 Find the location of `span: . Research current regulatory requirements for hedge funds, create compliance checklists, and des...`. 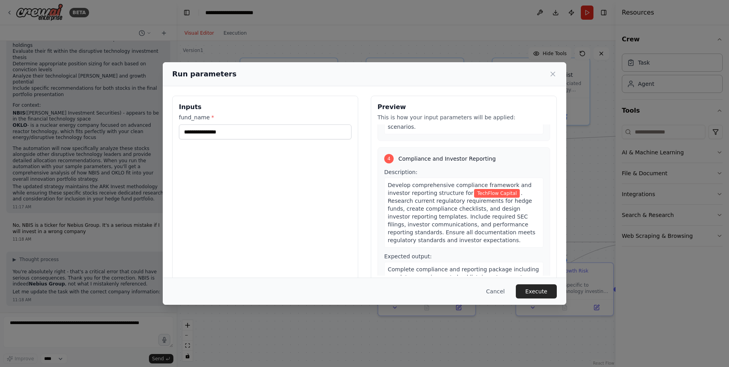

span: . Research current regulatory requirements for hedge funds, create compliance checklists, and des... is located at coordinates (462, 217).